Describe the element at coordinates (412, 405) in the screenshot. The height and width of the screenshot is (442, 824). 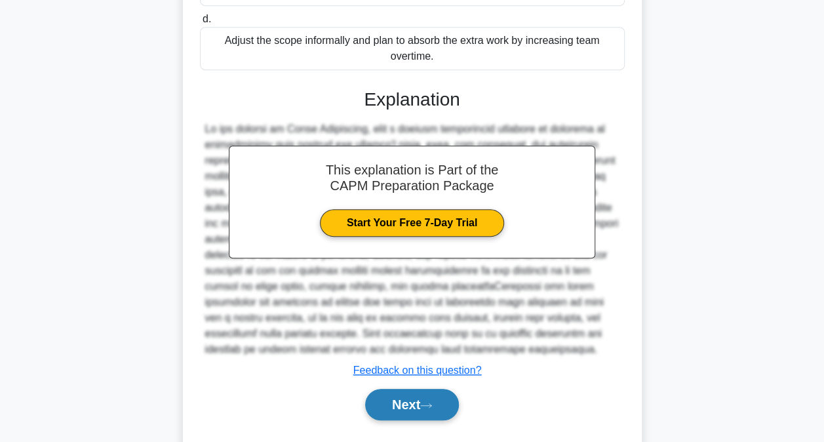
I see `button: Next` at that location.